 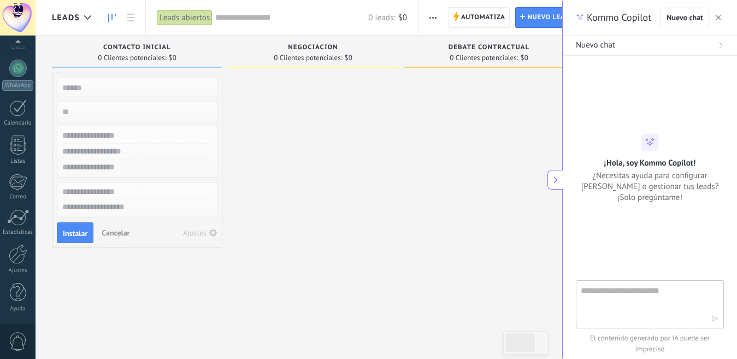 I want to click on span: El contenido generado por IA puede ser impreciso, so click(x=649, y=343).